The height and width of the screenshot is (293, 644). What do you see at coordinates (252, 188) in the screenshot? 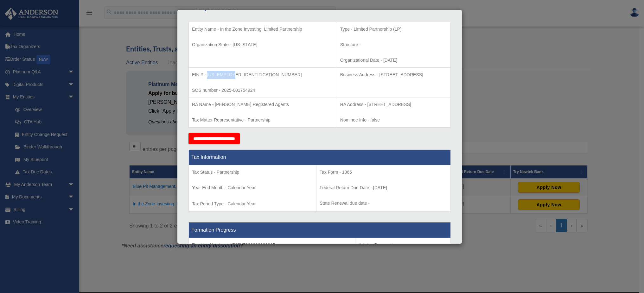
I see `p: Year End Month - Calendar Year` at bounding box center [252, 188].